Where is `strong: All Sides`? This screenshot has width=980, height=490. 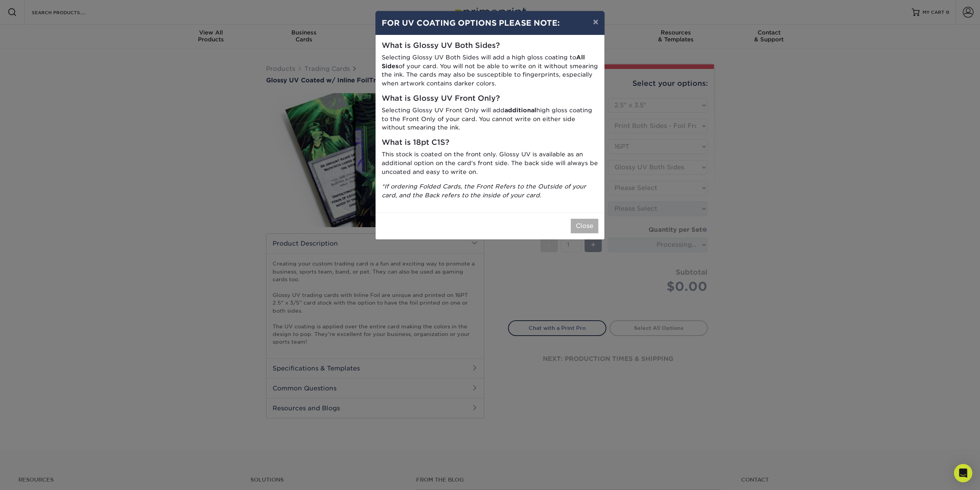
strong: All Sides is located at coordinates (483, 62).